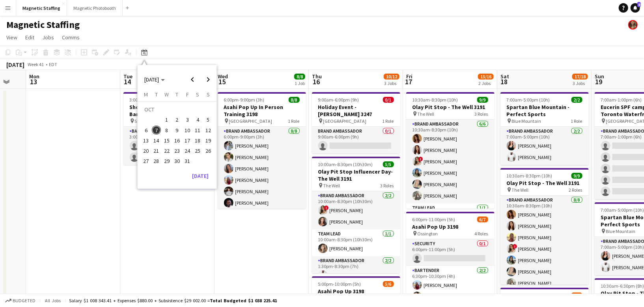 This screenshot has width=644, height=307. What do you see at coordinates (177, 161) in the screenshot?
I see `button: 30-10-2025` at bounding box center [177, 161].